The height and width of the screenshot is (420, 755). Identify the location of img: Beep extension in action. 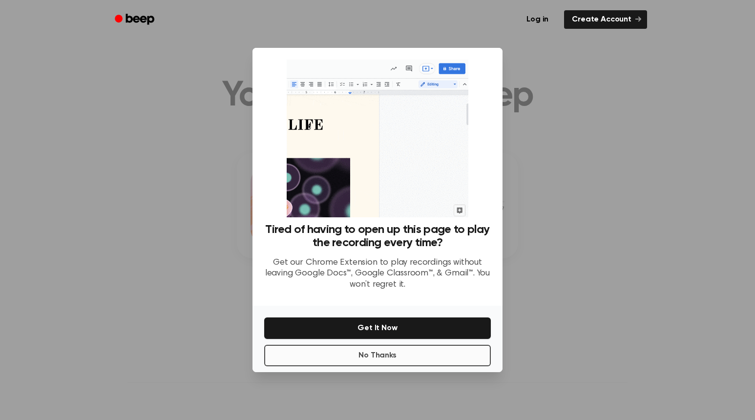
(377, 138).